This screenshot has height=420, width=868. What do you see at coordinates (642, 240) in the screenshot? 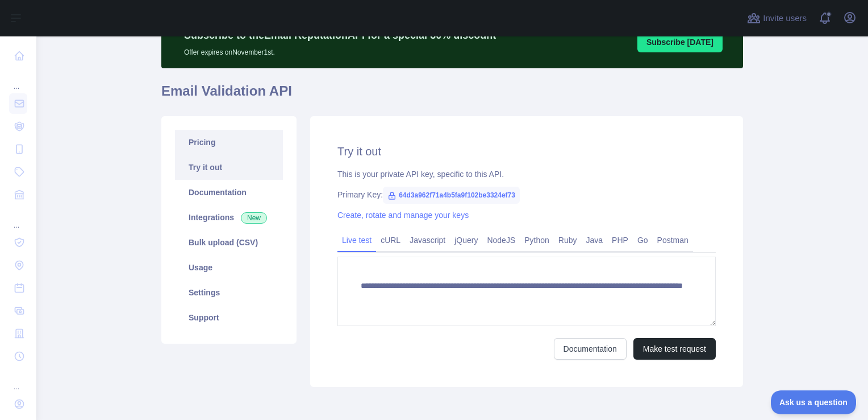
I see `a: Go` at bounding box center [642, 240].